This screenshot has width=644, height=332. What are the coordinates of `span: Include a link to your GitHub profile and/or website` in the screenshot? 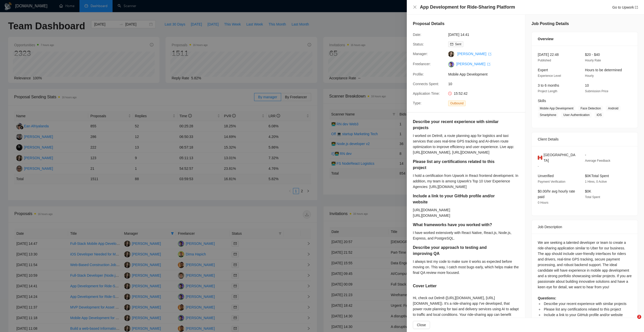 It's located at (583, 315).